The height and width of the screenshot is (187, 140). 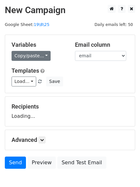 What do you see at coordinates (15, 163) in the screenshot?
I see `a: Send` at bounding box center [15, 163].